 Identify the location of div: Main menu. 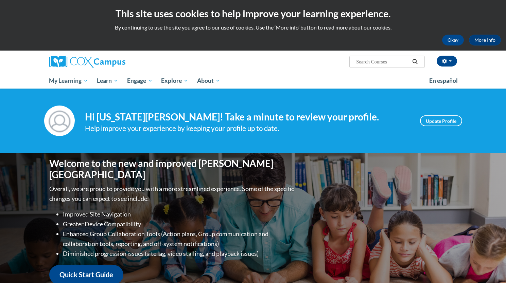
(253, 81).